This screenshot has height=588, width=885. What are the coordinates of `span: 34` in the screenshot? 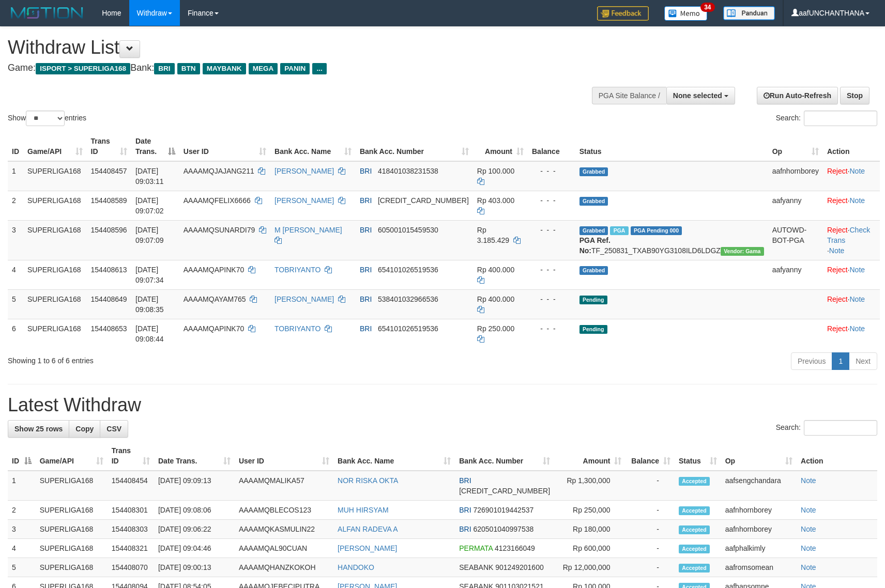 It's located at (708, 7).